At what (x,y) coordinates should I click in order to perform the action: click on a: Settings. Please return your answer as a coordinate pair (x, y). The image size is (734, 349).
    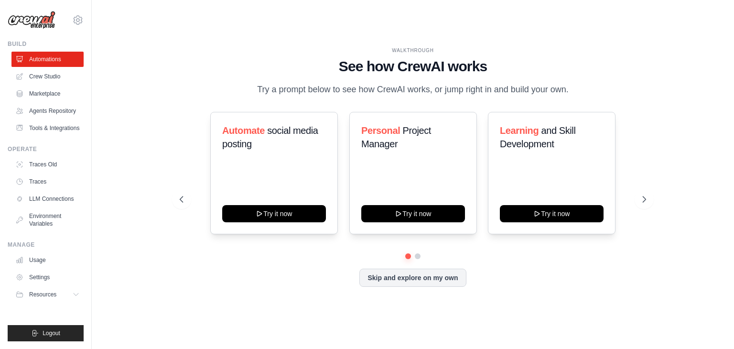
    Looking at the image, I should click on (47, 277).